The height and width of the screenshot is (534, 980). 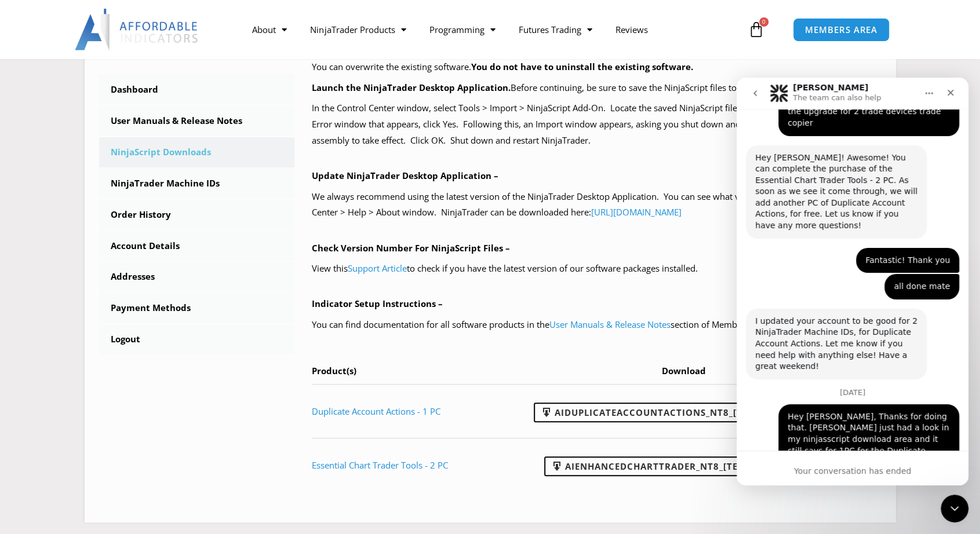 What do you see at coordinates (185, 209) in the screenshot?
I see `div: all done mate` at bounding box center [185, 209].